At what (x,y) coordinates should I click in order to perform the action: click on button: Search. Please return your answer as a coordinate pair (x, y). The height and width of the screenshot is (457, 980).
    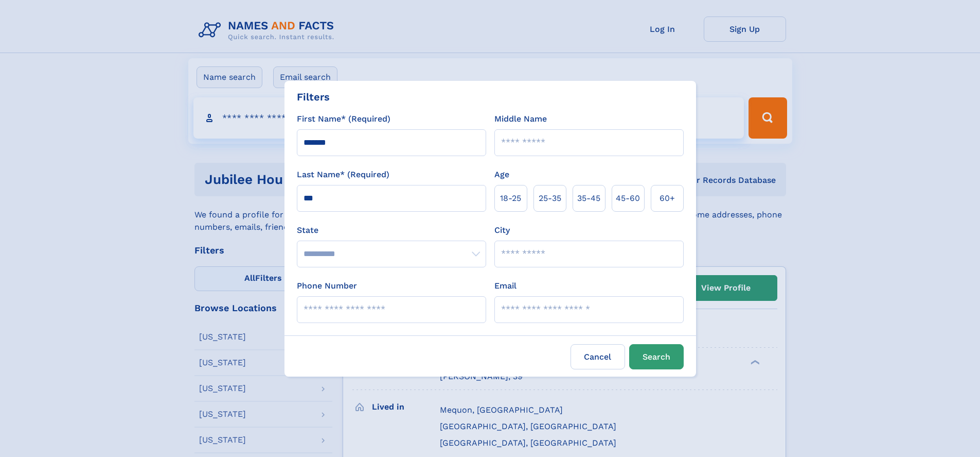
    Looking at the image, I should click on (656, 357).